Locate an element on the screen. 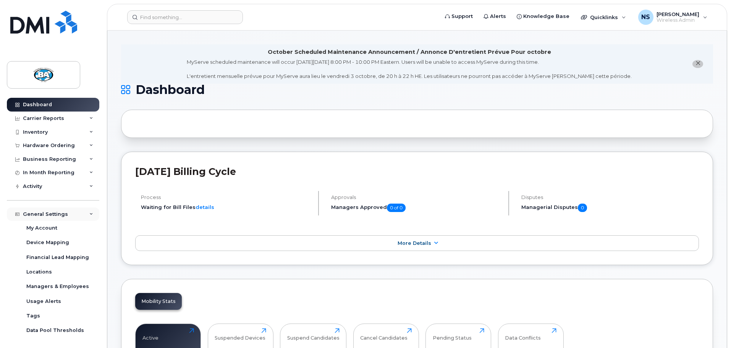  h4: Disputes is located at coordinates (610, 197).